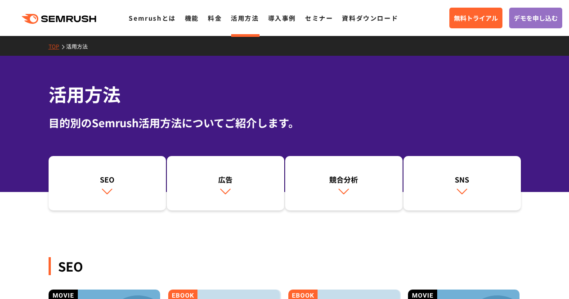 Image resolution: width=569 pixels, height=299 pixels. What do you see at coordinates (319, 18) in the screenshot?
I see `a: セミナー` at bounding box center [319, 18].